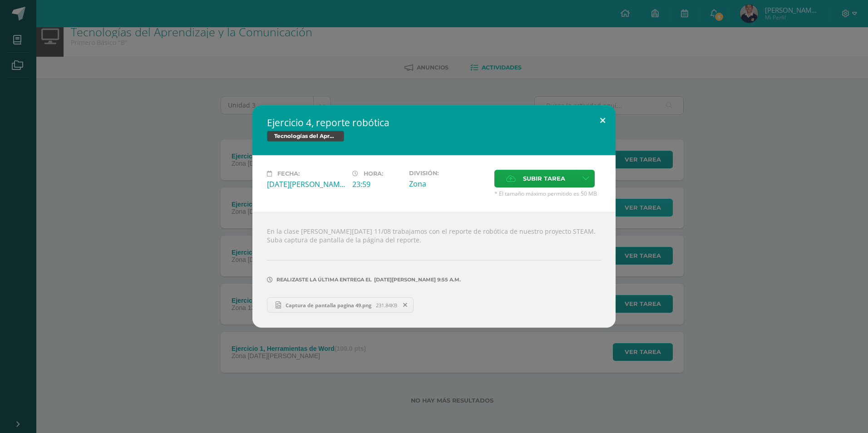  I want to click on span: 231.84KB, so click(386, 305).